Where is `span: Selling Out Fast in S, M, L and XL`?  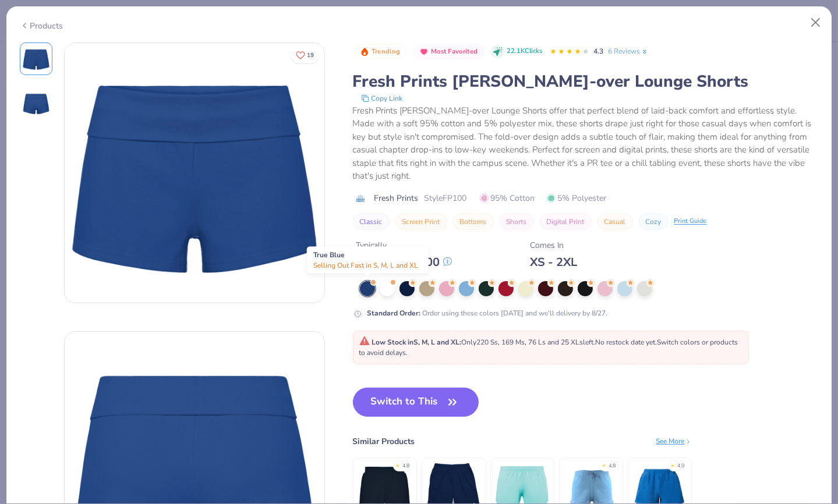
span: Selling Out Fast in S, M, L and XL is located at coordinates (366, 265).